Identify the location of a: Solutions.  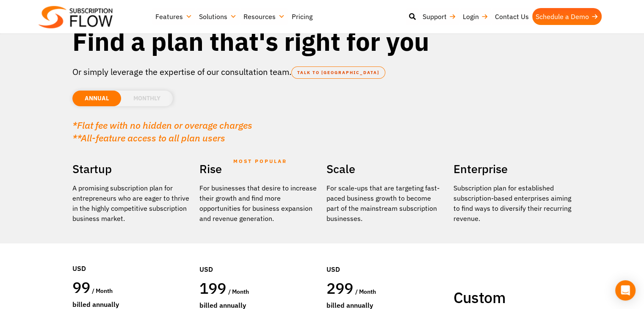
(217, 16).